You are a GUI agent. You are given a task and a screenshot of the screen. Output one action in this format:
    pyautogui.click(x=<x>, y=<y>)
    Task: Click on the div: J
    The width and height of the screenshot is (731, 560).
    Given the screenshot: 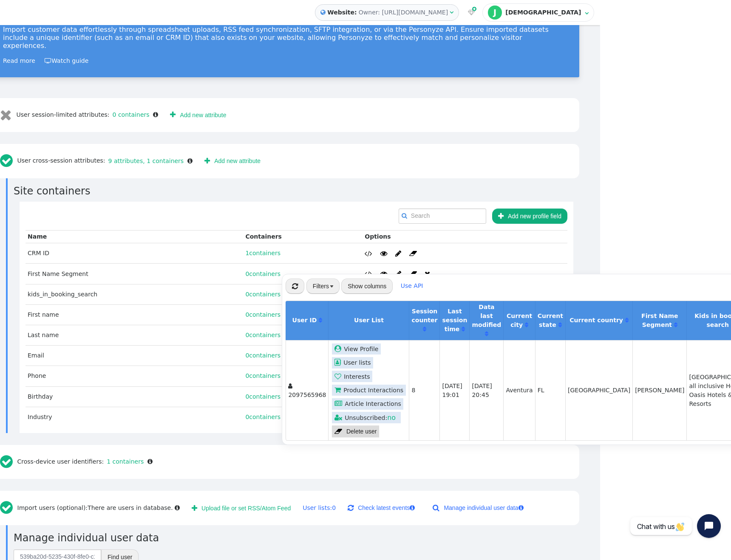 What is the action you would take?
    pyautogui.click(x=495, y=12)
    